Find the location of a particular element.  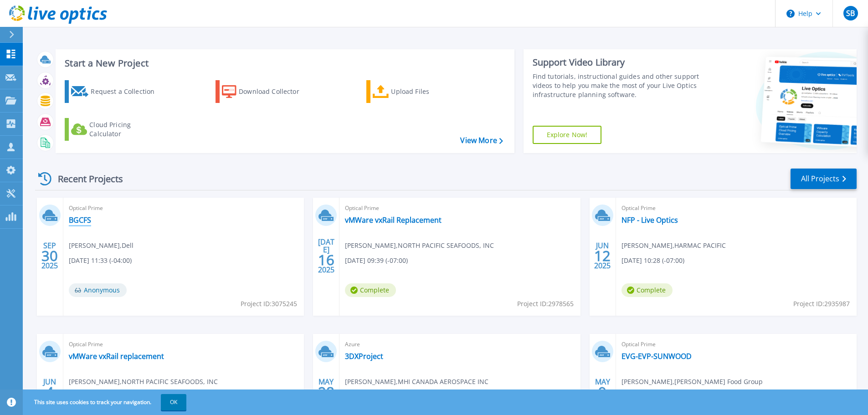

a: Upload Files is located at coordinates (417, 92).